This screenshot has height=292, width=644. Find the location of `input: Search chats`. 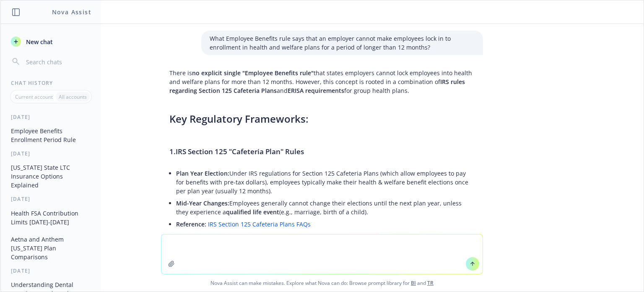

input: Search chats is located at coordinates (58, 62).